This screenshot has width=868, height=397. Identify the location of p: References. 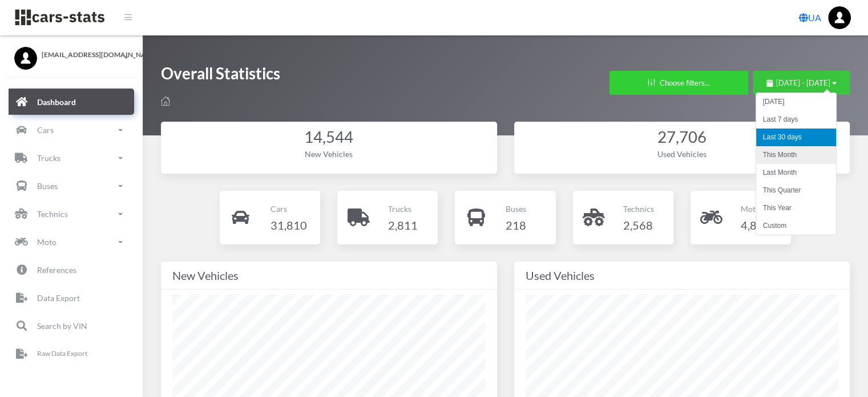
(56, 270).